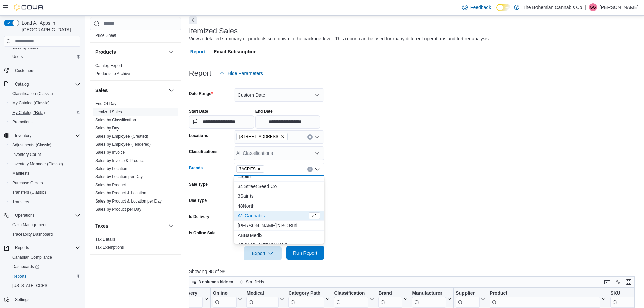 This screenshot has height=308, width=644. I want to click on h3: Products, so click(106, 52).